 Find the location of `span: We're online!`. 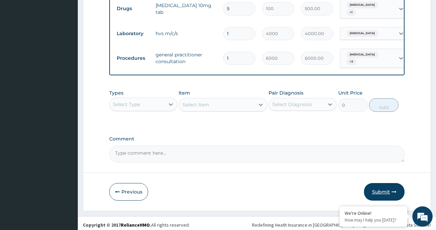

span: We're online! is located at coordinates (66, 105).